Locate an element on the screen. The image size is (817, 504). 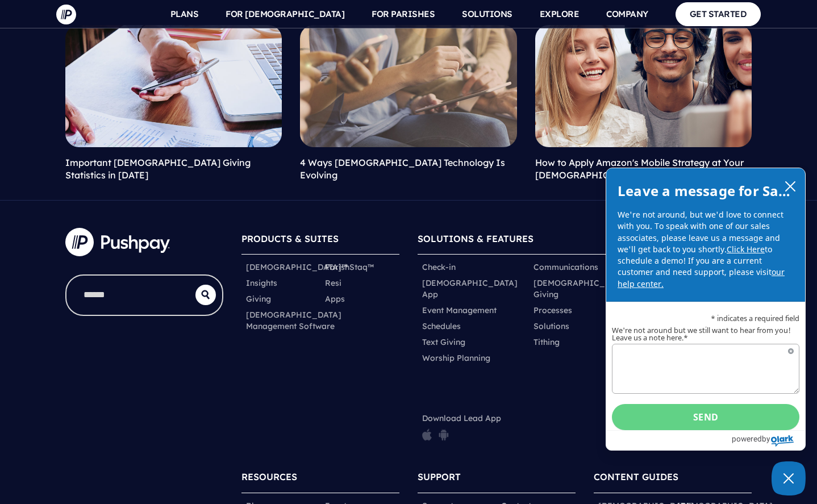
textarea: We're not around but we still want to hear from you! Leave us a note here. is located at coordinates (706, 369).